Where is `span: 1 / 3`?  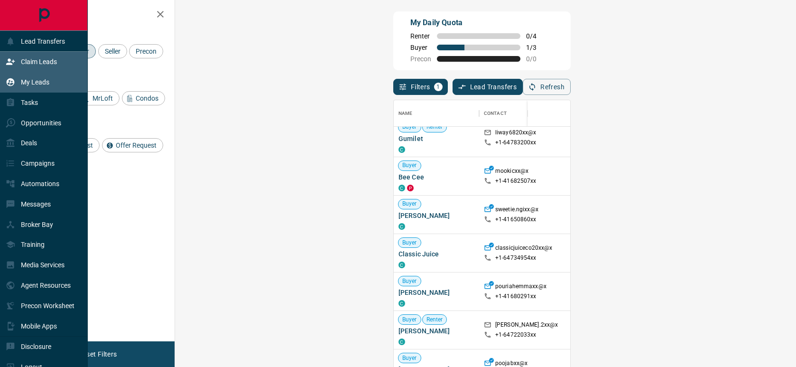
span: 1 / 3 is located at coordinates (536, 47).